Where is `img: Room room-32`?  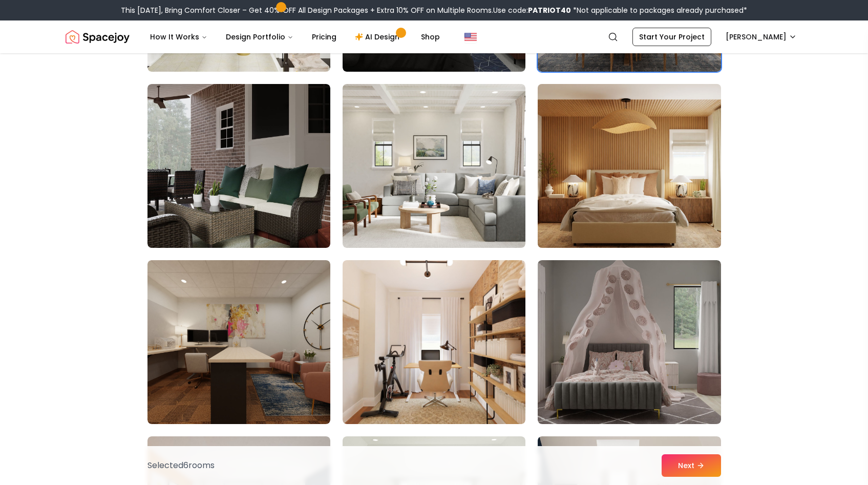
img: Room room-32 is located at coordinates (434, 166).